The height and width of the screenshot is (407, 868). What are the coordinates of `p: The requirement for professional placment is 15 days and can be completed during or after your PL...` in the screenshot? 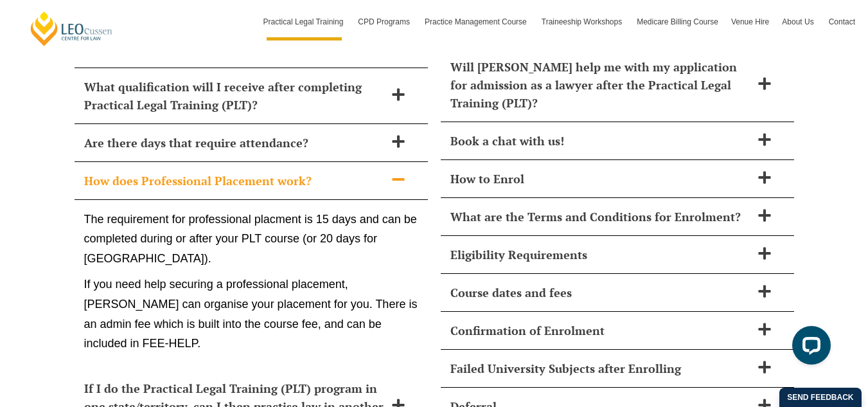 It's located at (251, 239).